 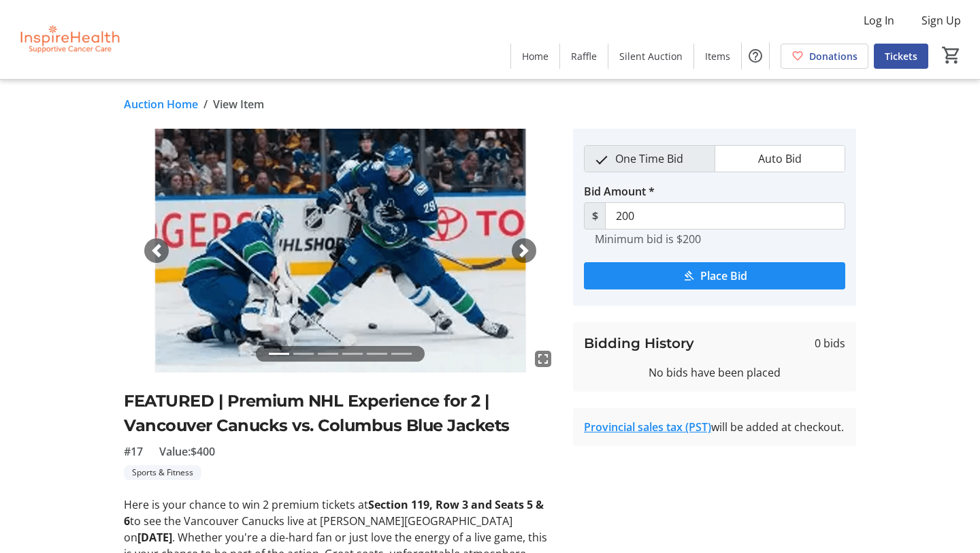 What do you see at coordinates (535, 56) in the screenshot?
I see `a: Home` at bounding box center [535, 56].